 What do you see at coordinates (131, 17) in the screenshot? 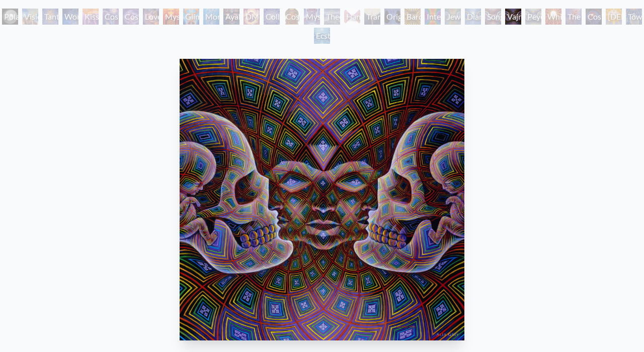
I see `div: Cosmic Artist` at bounding box center [131, 17].